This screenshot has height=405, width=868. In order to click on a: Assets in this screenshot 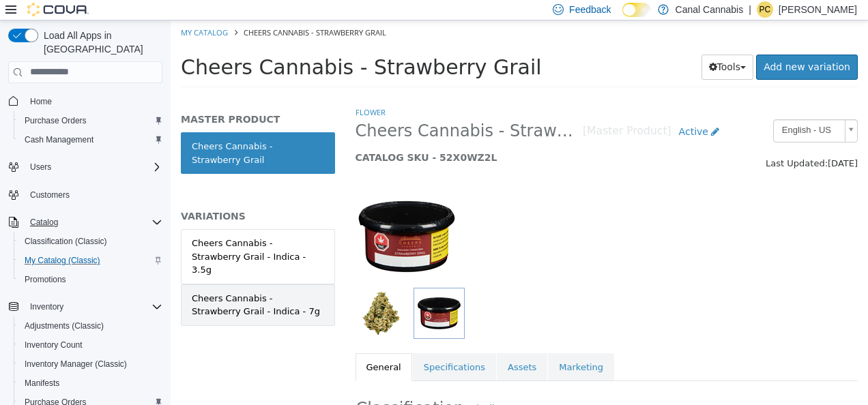, I will do `click(351, 347)`.